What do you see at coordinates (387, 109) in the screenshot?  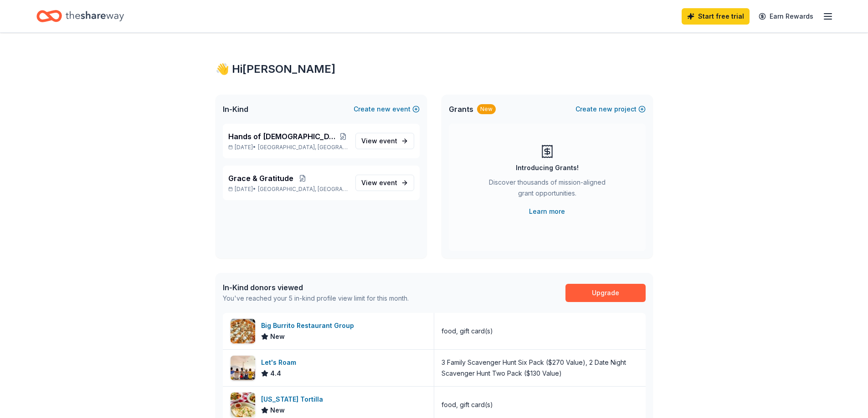 I see `button: Createnewevent` at bounding box center [387, 109].